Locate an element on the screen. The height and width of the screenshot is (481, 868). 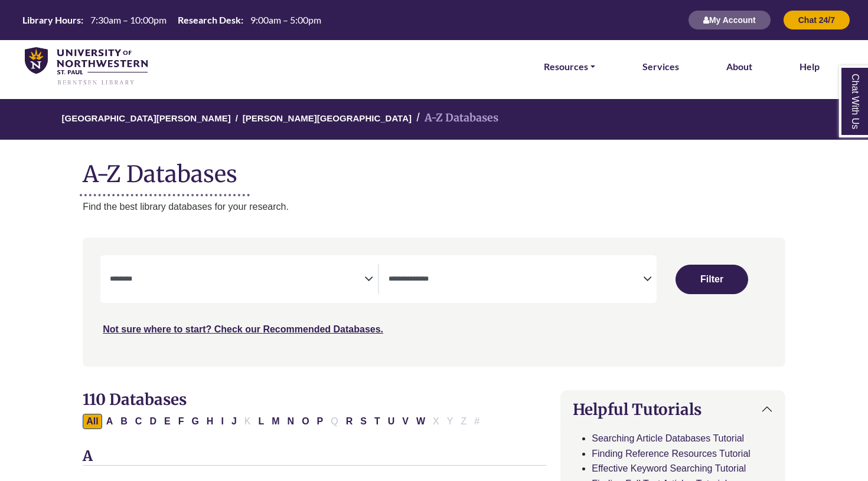
nav: Search filters is located at coordinates (434, 302).